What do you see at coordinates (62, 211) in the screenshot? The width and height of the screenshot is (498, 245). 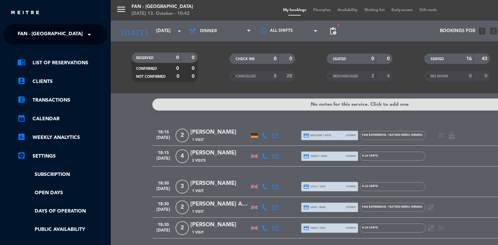 I see `a: Days of operation` at bounding box center [62, 211].